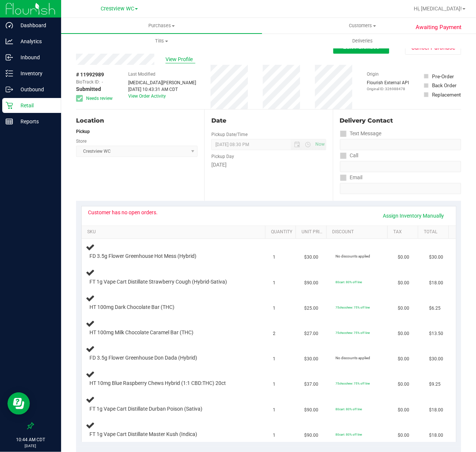 Image resolution: width=476 pixels, height=452 pixels. Describe the element at coordinates (435, 384) in the screenshot. I see `span: $9.25` at that location.